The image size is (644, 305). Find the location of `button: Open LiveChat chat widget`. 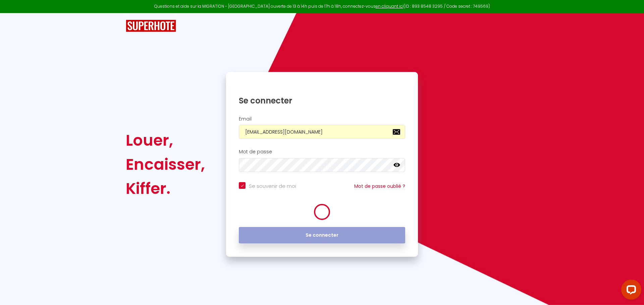

button: Open LiveChat chat widget is located at coordinates (16, 13).